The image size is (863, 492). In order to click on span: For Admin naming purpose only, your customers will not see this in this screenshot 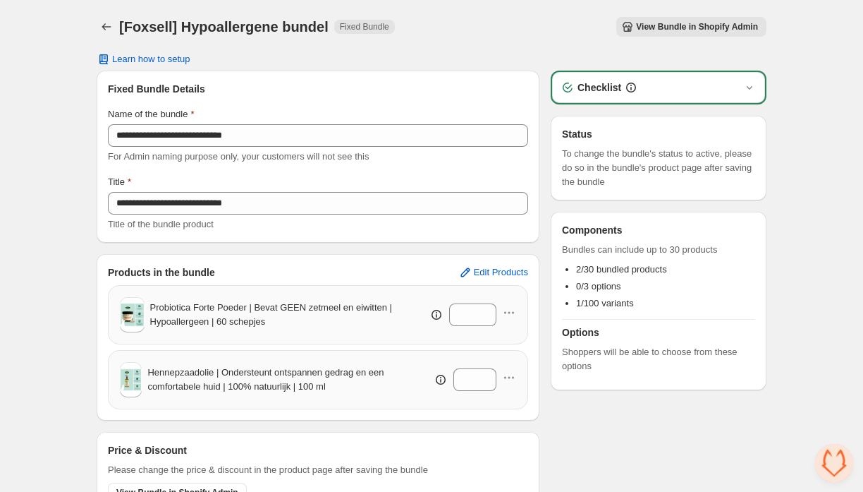, I will do `click(238, 156)`.